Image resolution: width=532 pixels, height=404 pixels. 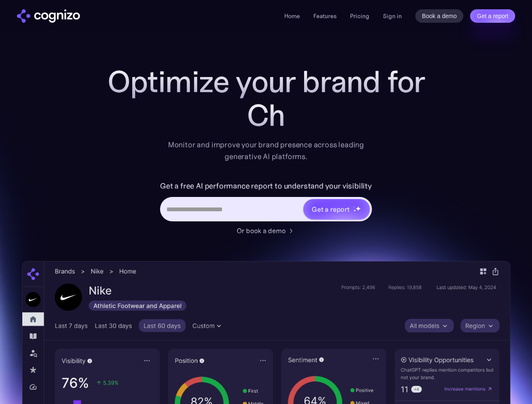 What do you see at coordinates (48, 16) in the screenshot?
I see `a: home` at bounding box center [48, 16].